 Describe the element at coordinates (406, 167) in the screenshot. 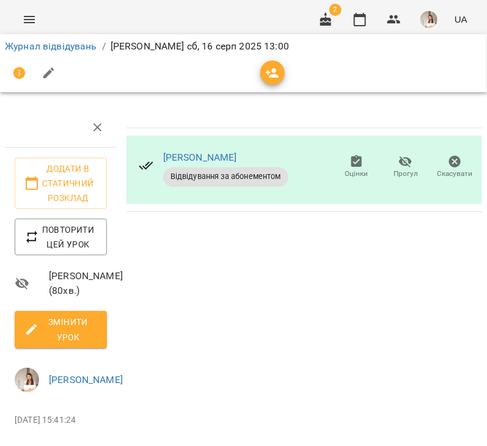

I see `button: Прогул` at that location.